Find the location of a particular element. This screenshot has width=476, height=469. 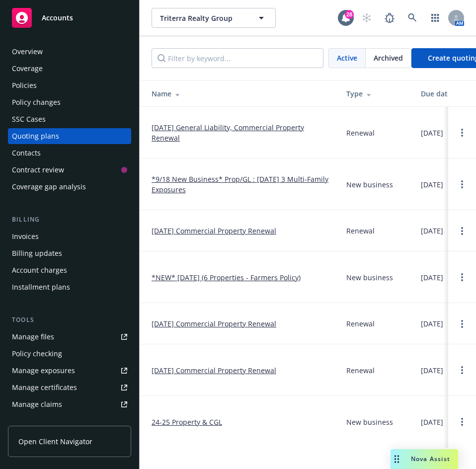

a: Switch app is located at coordinates (435, 18).